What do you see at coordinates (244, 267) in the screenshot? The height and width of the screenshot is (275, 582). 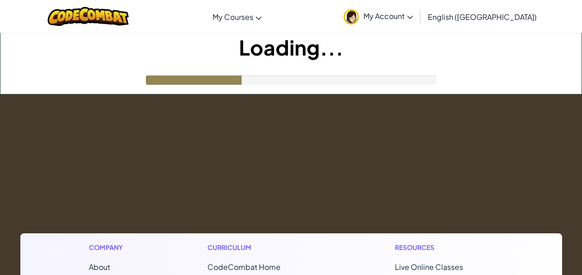 I see `span: CodeCombat Home` at bounding box center [244, 267].